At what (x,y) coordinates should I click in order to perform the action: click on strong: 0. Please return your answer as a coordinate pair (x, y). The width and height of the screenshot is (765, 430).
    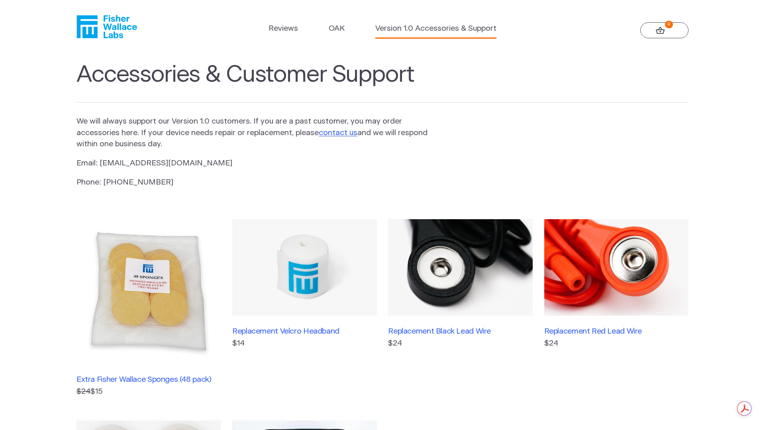
    Looking at the image, I should click on (668, 24).